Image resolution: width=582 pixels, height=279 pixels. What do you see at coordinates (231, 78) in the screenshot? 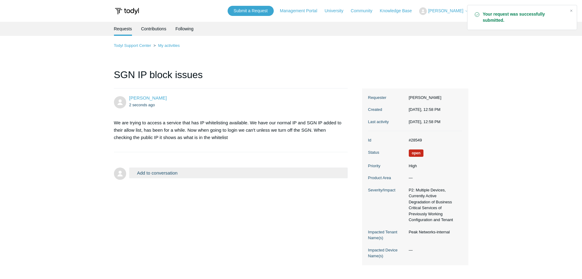
I see `h1: SGN IP block issues` at bounding box center [231, 78].